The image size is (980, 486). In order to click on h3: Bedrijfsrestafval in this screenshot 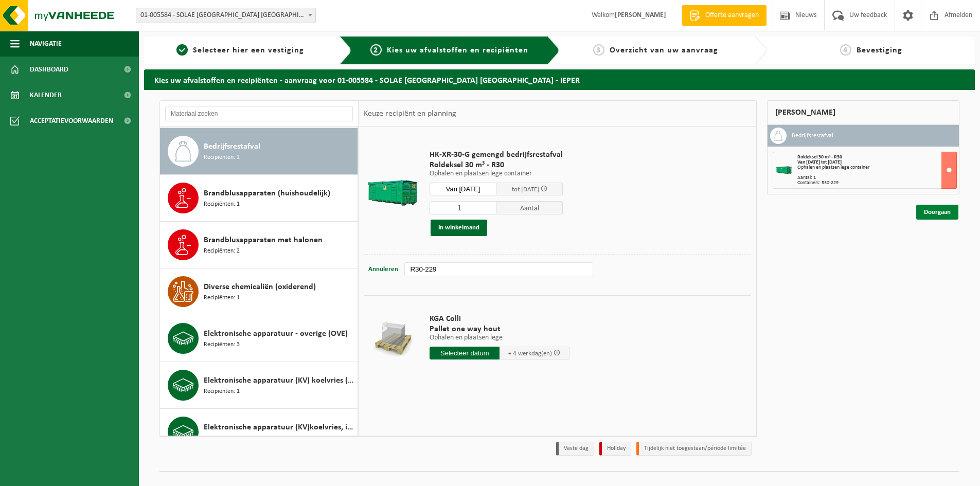, I will do `click(812, 136)`.